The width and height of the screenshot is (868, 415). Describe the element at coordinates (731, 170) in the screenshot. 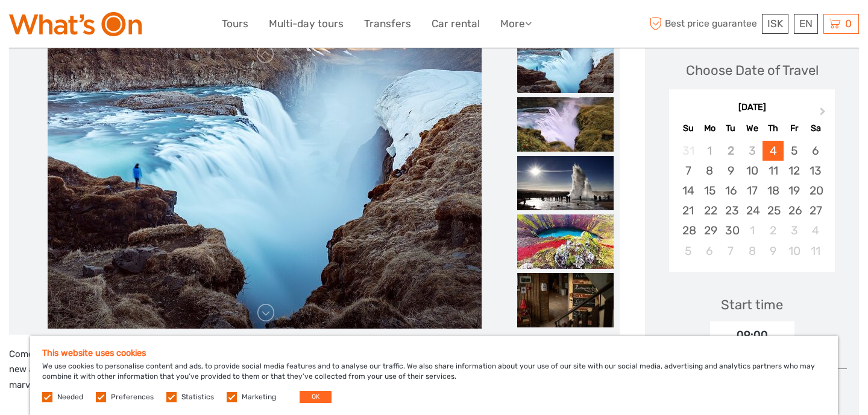

I see `div: Choose Tuesday, September 9th, 2025` at that location.